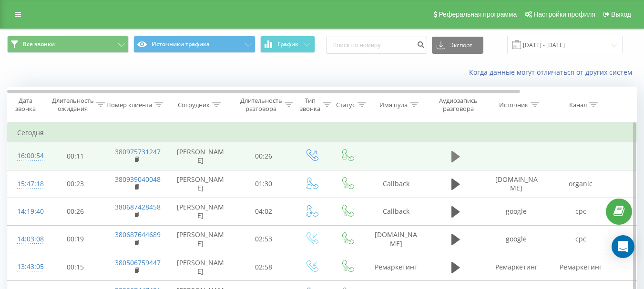 The image size is (644, 289). I want to click on a: 380687428458, so click(138, 207).